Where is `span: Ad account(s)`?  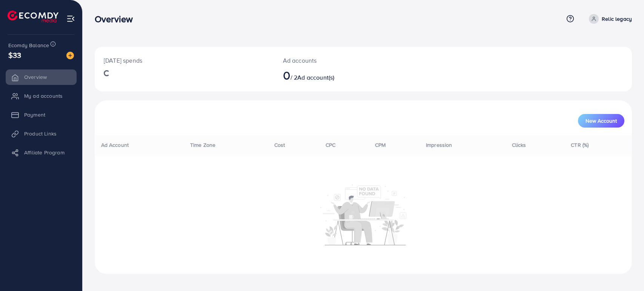
span: Ad account(s) is located at coordinates (316, 77).